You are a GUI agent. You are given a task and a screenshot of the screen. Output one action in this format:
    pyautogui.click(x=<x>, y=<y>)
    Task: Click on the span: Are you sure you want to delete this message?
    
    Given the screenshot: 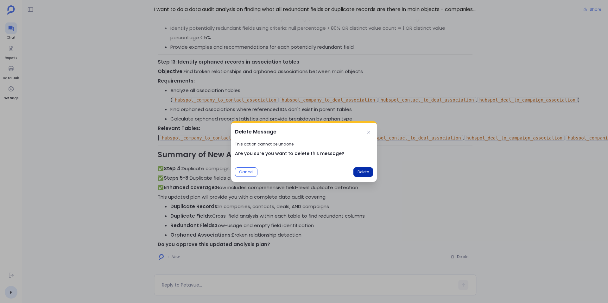 What is the action you would take?
    pyautogui.click(x=304, y=154)
    